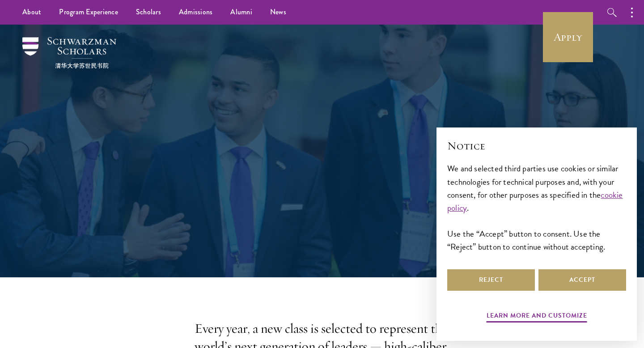  What do you see at coordinates (537, 317) in the screenshot?
I see `button: Learn more and customize` at bounding box center [537, 317].